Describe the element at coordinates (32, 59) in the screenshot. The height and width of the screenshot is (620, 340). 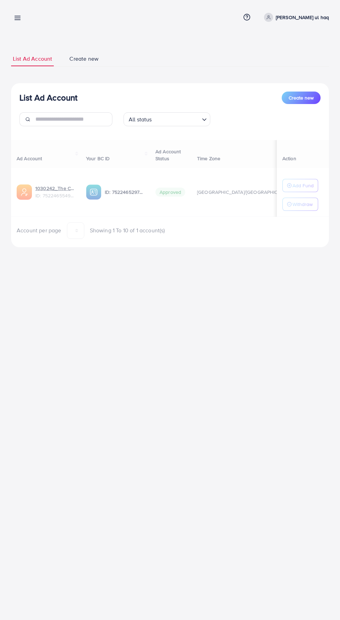
I see `span: List Ad Account` at that location.